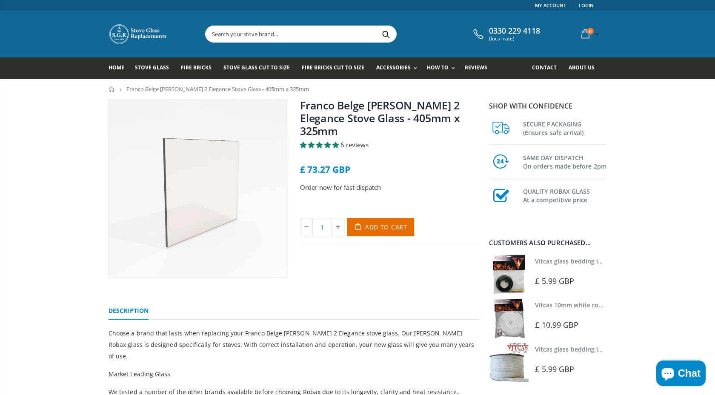 This screenshot has height=395, width=715. I want to click on span: Reviews, so click(476, 67).